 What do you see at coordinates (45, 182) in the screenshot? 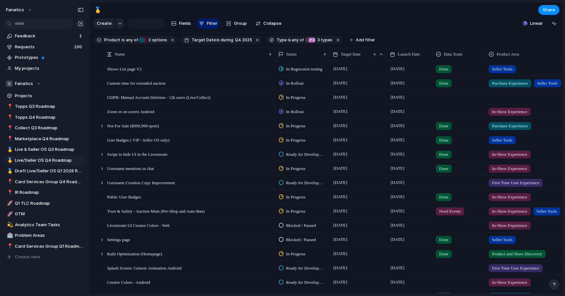
I see `a: 📍Card Services Group Q4 Roadmap` at bounding box center [45, 182].